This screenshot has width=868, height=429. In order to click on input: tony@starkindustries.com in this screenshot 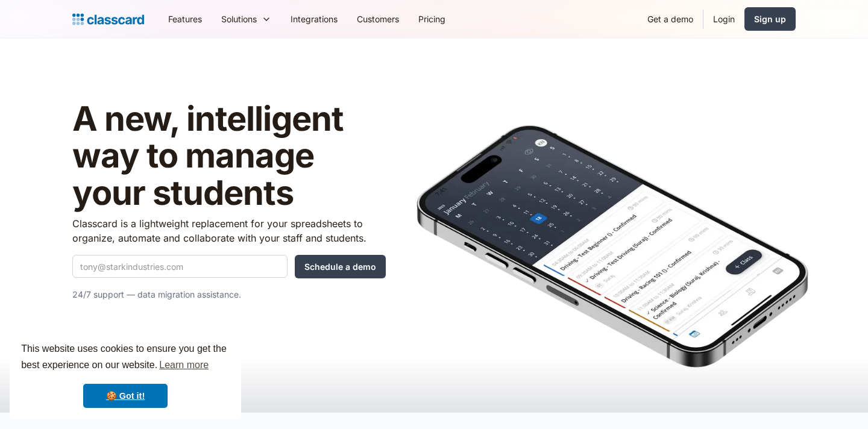, I will do `click(180, 266)`.